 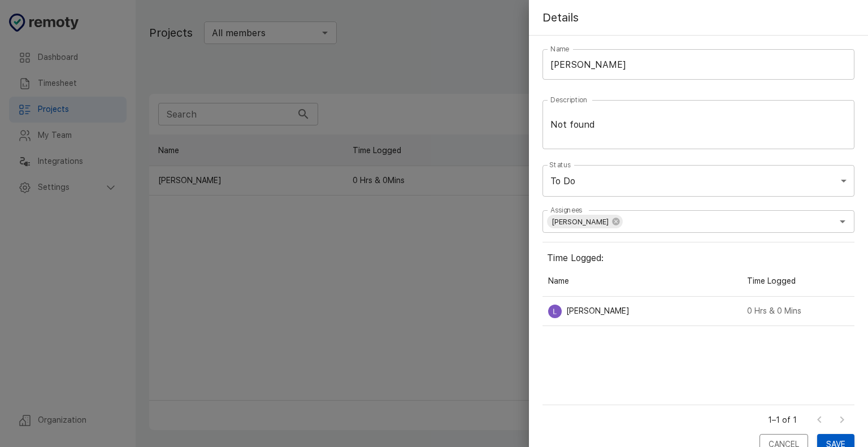 I want to click on textarea: Not found, so click(x=699, y=125).